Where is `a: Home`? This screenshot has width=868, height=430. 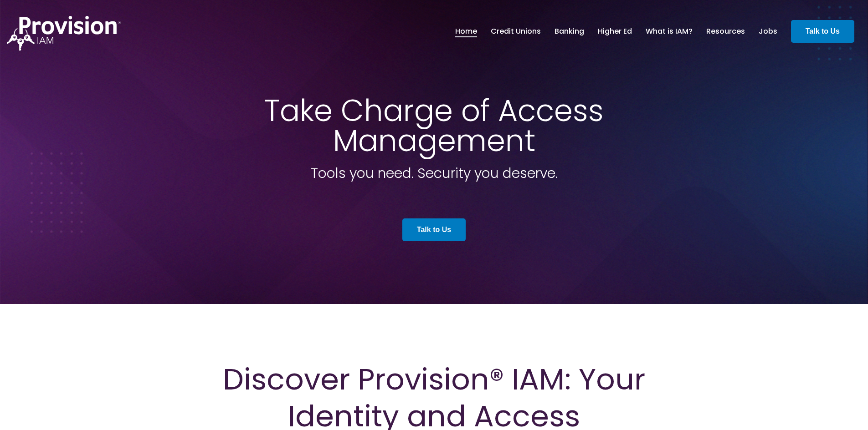 a: Home is located at coordinates (466, 32).